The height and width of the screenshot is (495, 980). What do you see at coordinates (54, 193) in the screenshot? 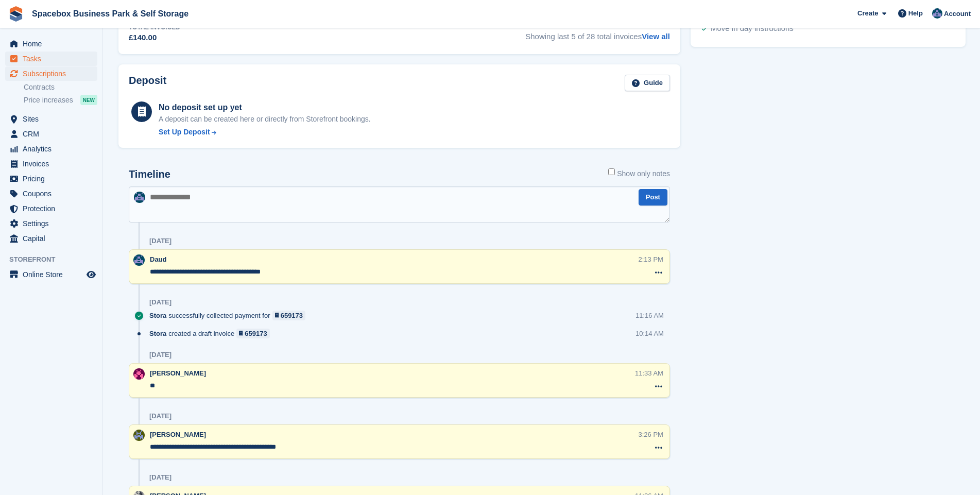
I see `span: Coupons` at bounding box center [54, 193].